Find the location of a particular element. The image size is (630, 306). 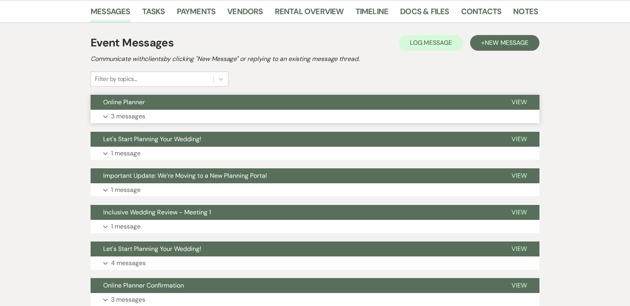

a: Contacts is located at coordinates (481, 14).